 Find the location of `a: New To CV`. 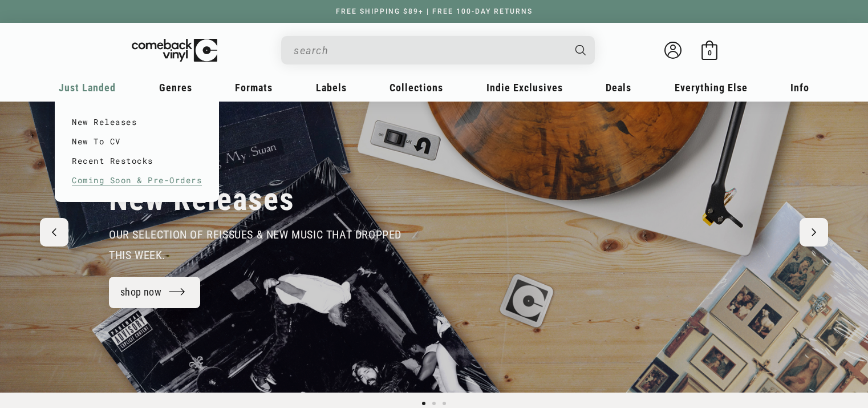

a: New To CV is located at coordinates (137, 142).